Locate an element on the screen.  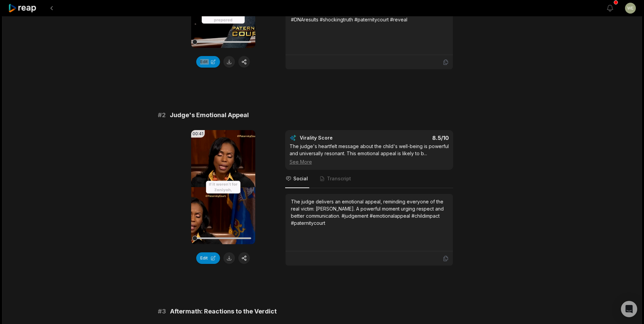
div: 8.5 /10 is located at coordinates (412, 138).